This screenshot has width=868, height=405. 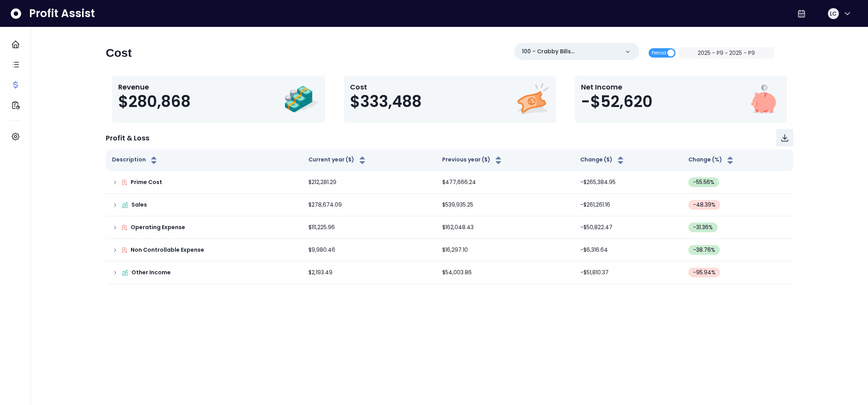 I want to click on button: Previous year ($), so click(x=472, y=161).